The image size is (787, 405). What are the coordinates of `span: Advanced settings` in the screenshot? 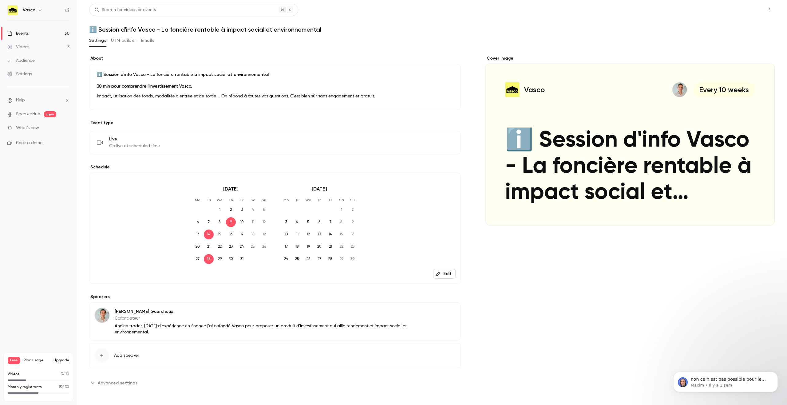 It's located at (117, 383).